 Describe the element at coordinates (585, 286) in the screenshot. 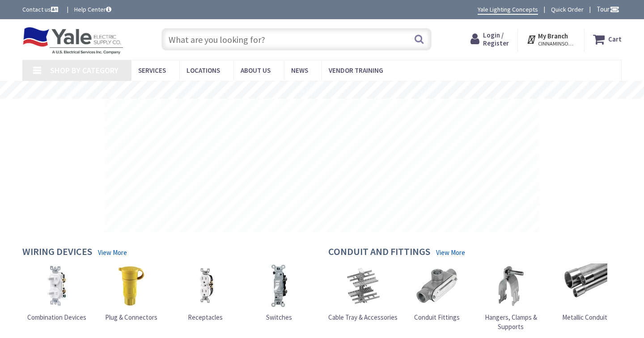

I see `img: Metallic Conduit` at that location.